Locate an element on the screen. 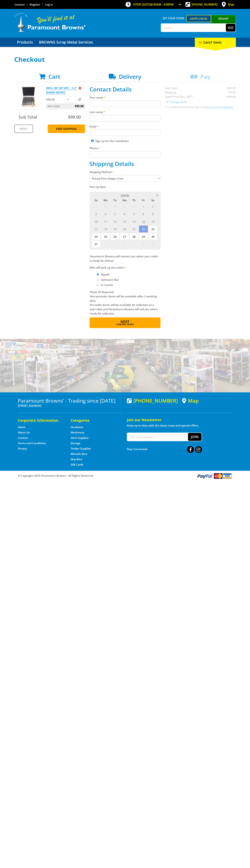 Image resolution: width=250 pixels, height=868 pixels. span: 13 is located at coordinates (124, 222).